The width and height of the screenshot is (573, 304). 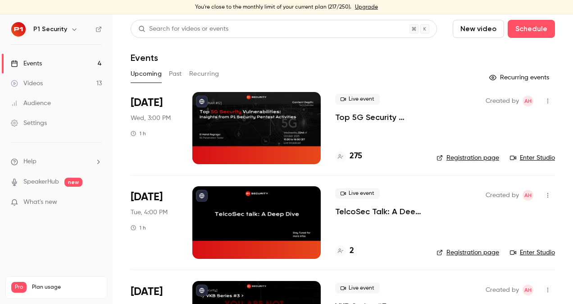 I want to click on img: P1 Security, so click(x=18, y=29).